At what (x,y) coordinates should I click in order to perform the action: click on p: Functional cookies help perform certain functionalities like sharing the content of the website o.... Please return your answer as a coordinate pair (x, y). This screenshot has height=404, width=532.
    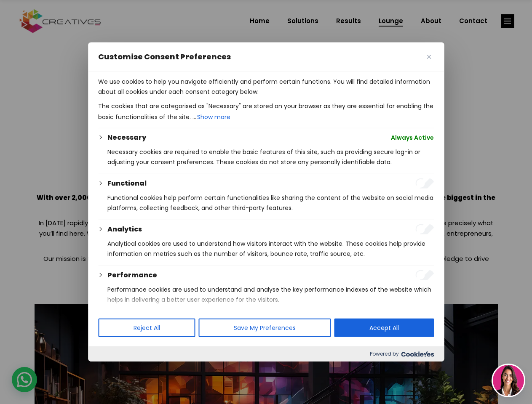
    Looking at the image, I should click on (271, 203).